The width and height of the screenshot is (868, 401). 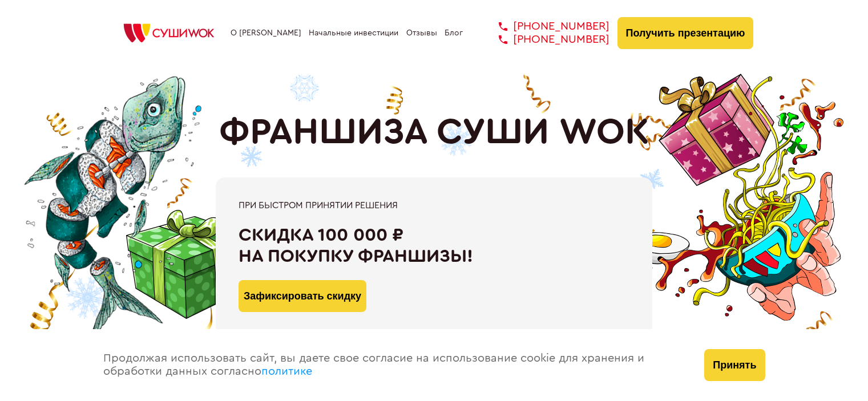 What do you see at coordinates (353, 33) in the screenshot?
I see `a: Начальные инвестиции` at bounding box center [353, 33].